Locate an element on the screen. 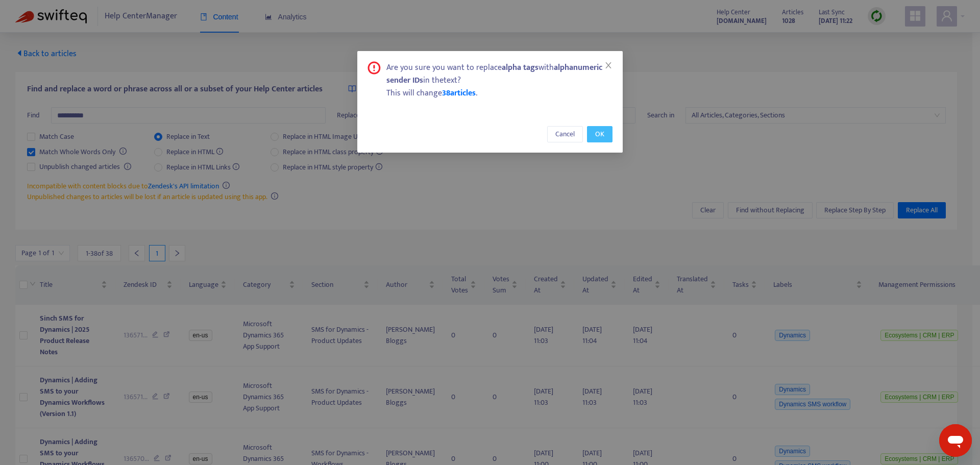  b: alpha tags is located at coordinates (520, 68).